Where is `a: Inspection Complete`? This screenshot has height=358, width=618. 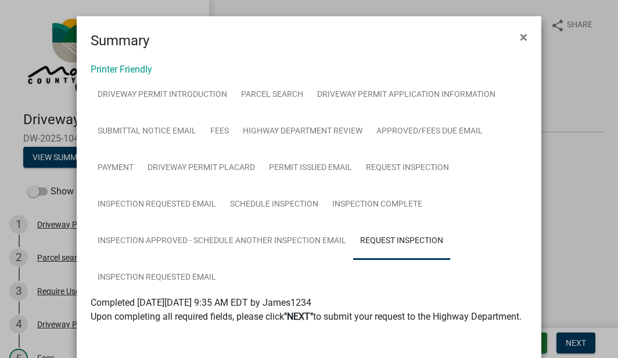 a: Inspection Complete is located at coordinates (377, 205).